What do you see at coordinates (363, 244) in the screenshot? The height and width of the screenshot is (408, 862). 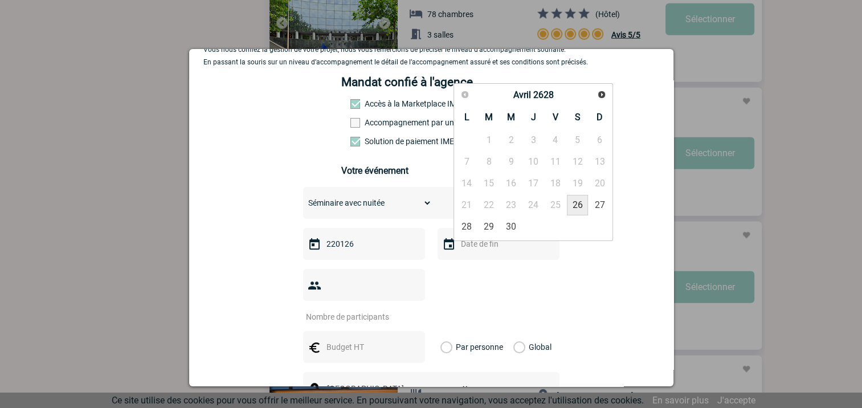 I see `input: Date de début` at bounding box center [363, 244].